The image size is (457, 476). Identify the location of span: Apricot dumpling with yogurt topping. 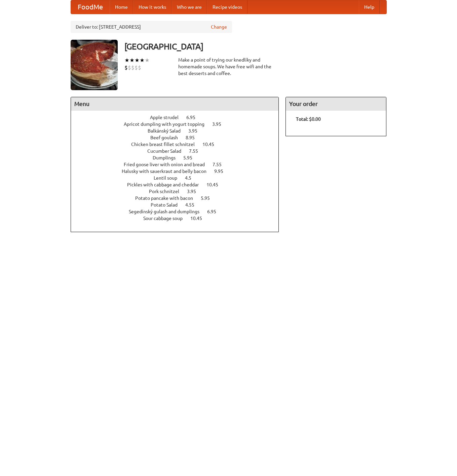
(168, 124).